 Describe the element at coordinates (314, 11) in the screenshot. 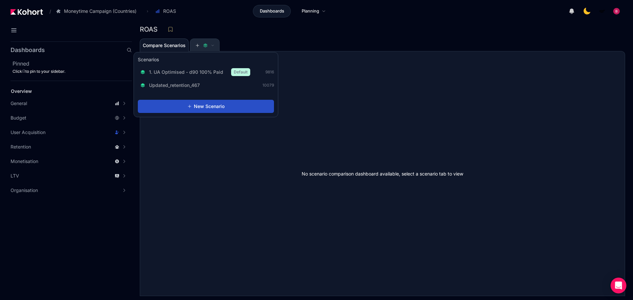

I see `a: Planning` at that location.